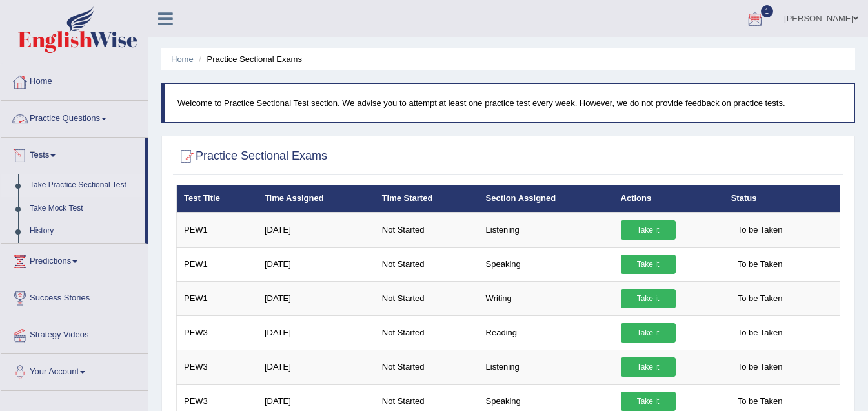  What do you see at coordinates (546, 199) in the screenshot?
I see `th: Section Assigned` at bounding box center [546, 199].